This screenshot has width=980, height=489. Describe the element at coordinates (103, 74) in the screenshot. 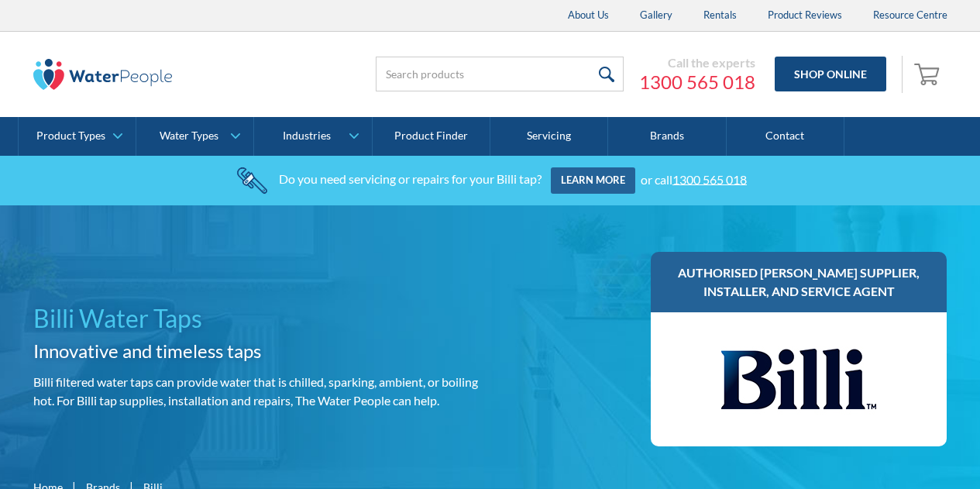

I see `img: The Water People` at that location.